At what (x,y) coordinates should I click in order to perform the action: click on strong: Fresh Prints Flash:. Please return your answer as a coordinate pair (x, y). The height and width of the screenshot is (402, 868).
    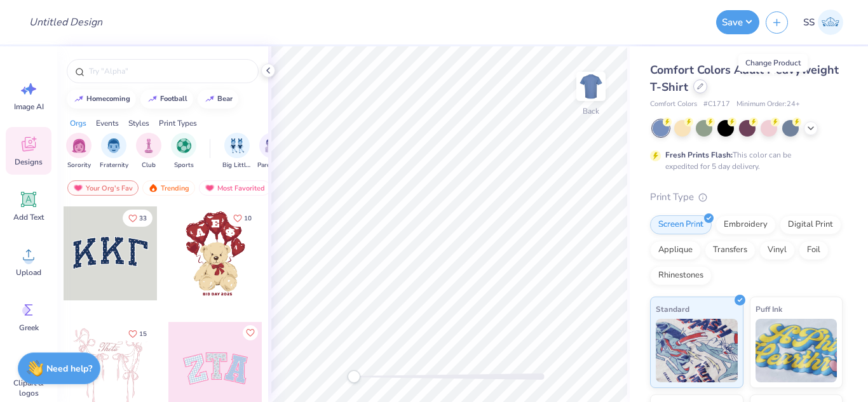
    Looking at the image, I should click on (699, 155).